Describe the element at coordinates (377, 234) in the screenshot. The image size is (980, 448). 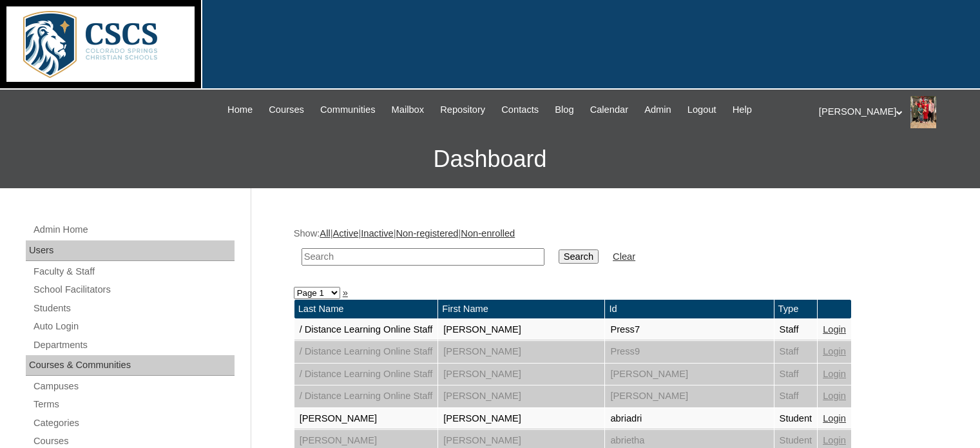
I see `a: Inactive` at that location.